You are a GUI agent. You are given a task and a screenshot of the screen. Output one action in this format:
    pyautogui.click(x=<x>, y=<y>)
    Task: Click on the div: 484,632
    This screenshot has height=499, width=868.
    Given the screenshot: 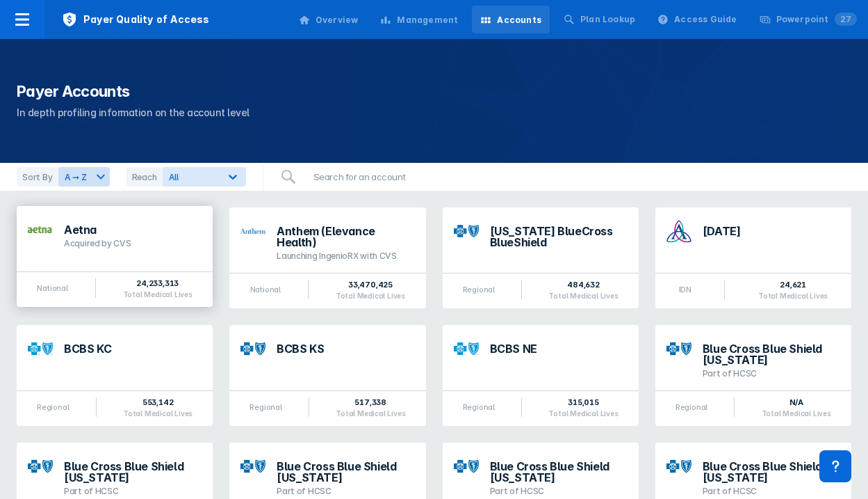 What is the action you would take?
    pyautogui.click(x=583, y=284)
    